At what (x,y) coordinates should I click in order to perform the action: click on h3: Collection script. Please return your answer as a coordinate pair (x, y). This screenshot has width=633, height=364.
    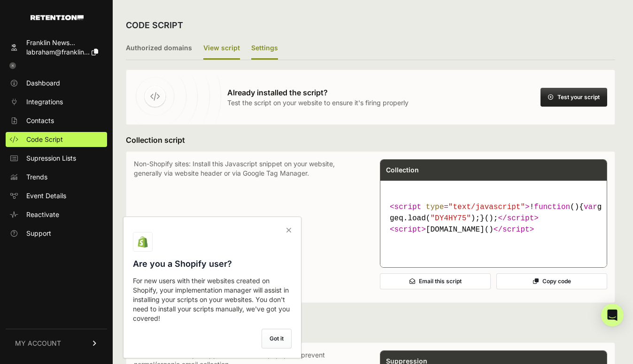
    Looking at the image, I should click on (370, 140).